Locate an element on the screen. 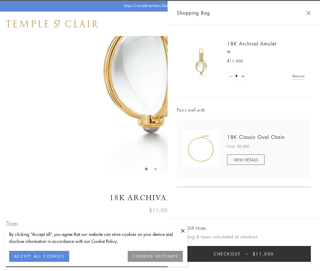 Image resolution: width=320 pixels, height=271 pixels. a: 18K Classic Oval Chain is located at coordinates (256, 137).